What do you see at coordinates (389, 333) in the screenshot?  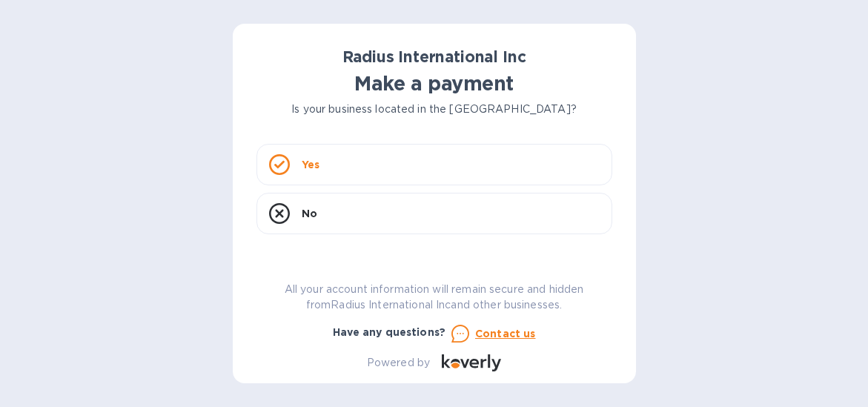 I see `b: Have any questions?` at bounding box center [389, 333].